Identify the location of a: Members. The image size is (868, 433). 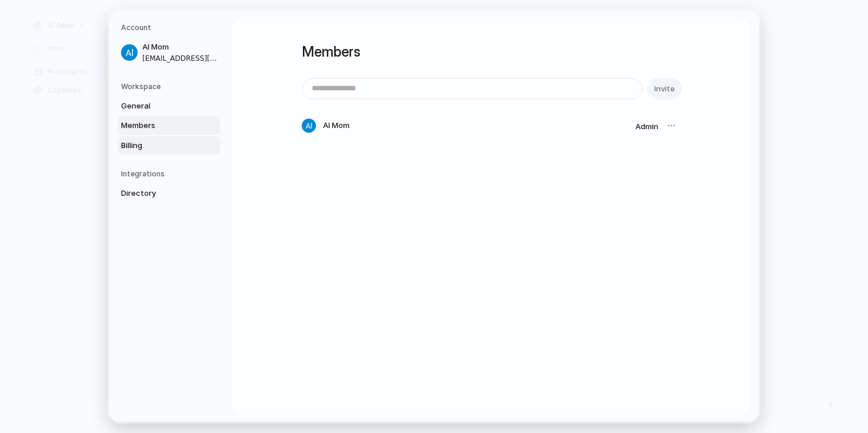
(169, 126).